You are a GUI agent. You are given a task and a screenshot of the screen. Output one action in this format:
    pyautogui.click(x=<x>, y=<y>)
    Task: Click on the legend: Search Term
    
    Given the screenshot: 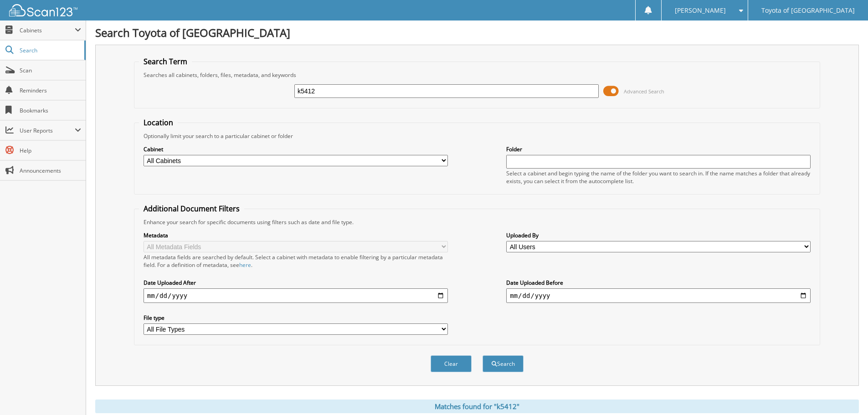 What is the action you would take?
    pyautogui.click(x=165, y=61)
    